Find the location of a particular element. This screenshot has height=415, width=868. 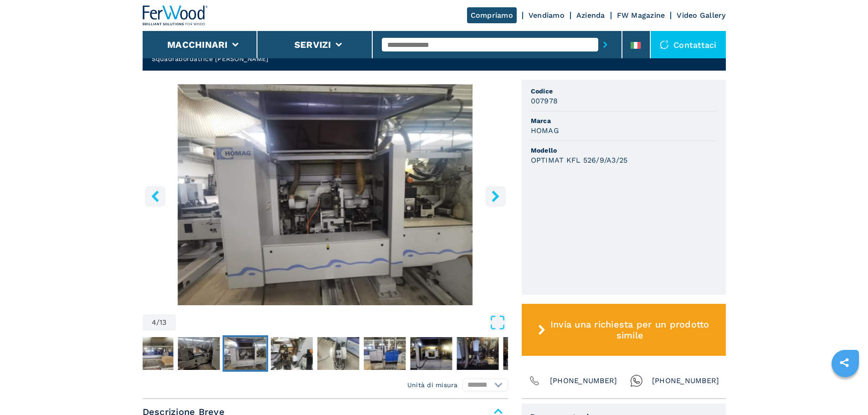

span: Marca is located at coordinates (624, 121).